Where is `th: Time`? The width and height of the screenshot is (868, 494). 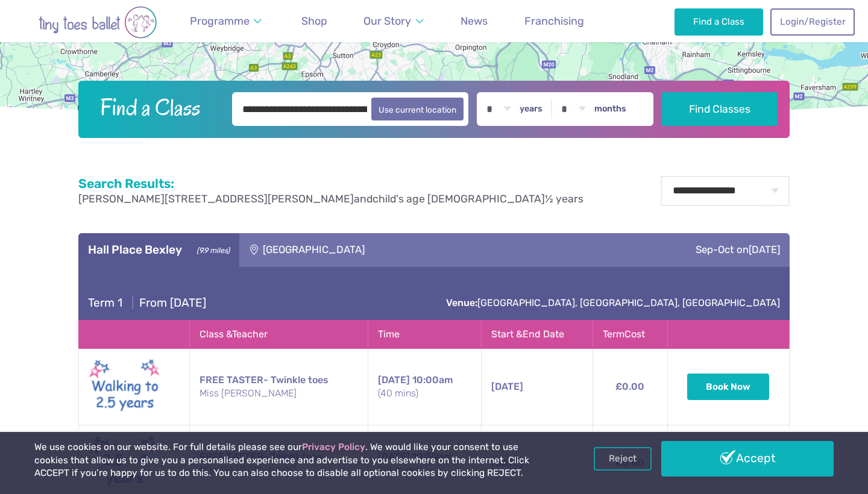
th: Time is located at coordinates (425, 334).